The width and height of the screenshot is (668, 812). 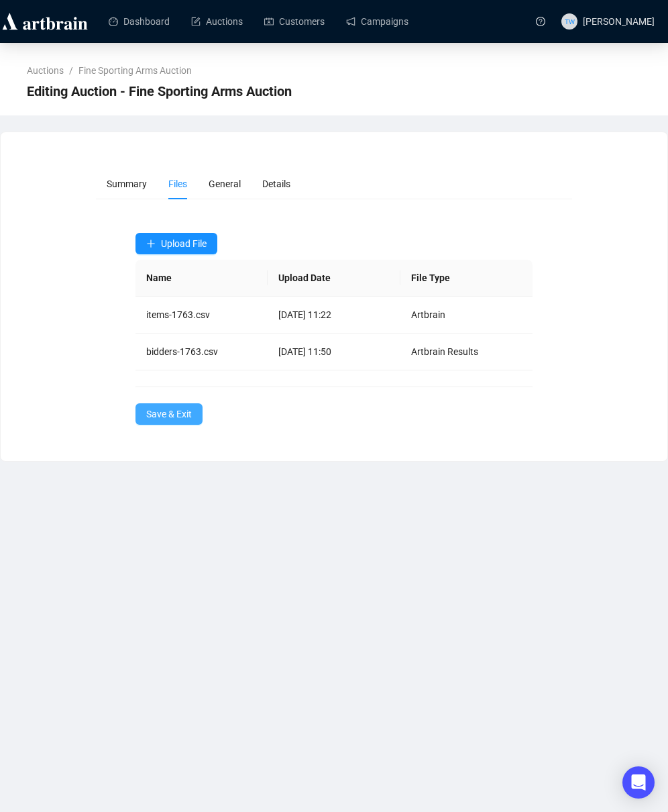 What do you see at coordinates (127, 184) in the screenshot?
I see `span: Summary` at bounding box center [127, 184].